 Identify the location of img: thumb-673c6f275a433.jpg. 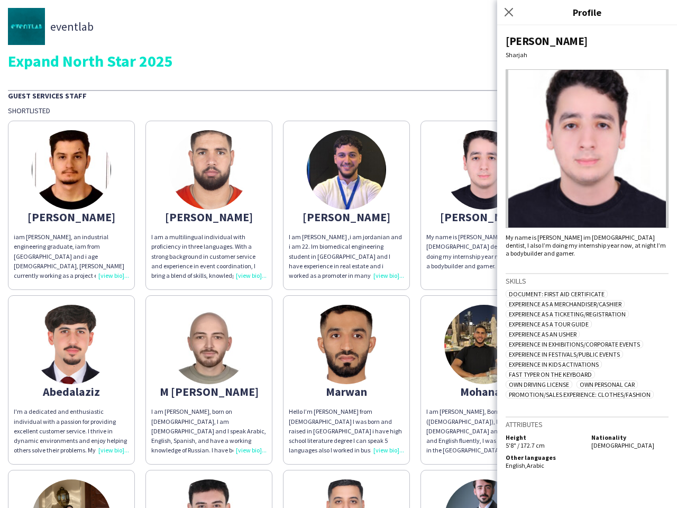
(71, 344).